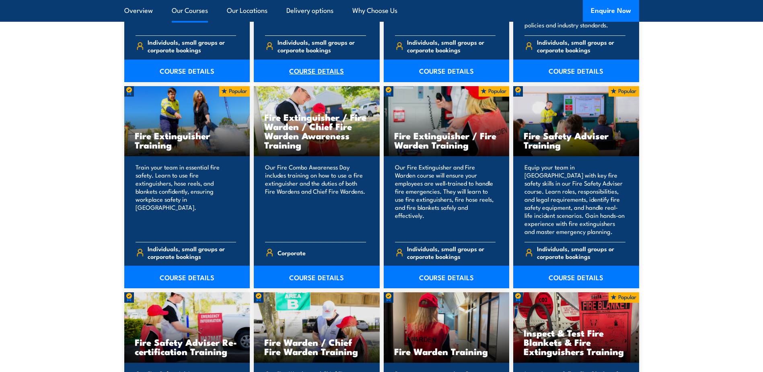 The image size is (763, 372). Describe the element at coordinates (317, 131) in the screenshot. I see `h3: Fire Extinguisher / Fire Warden / Chief Fire Warden Awareness Training` at that location.